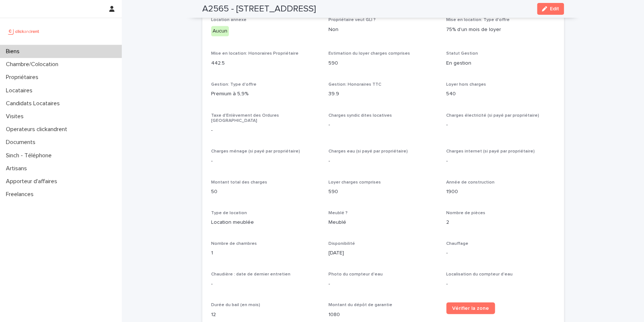  Describe the element at coordinates (491, 151) in the screenshot. I see `span: Charges internet (si payé par propriétaire)` at that location.